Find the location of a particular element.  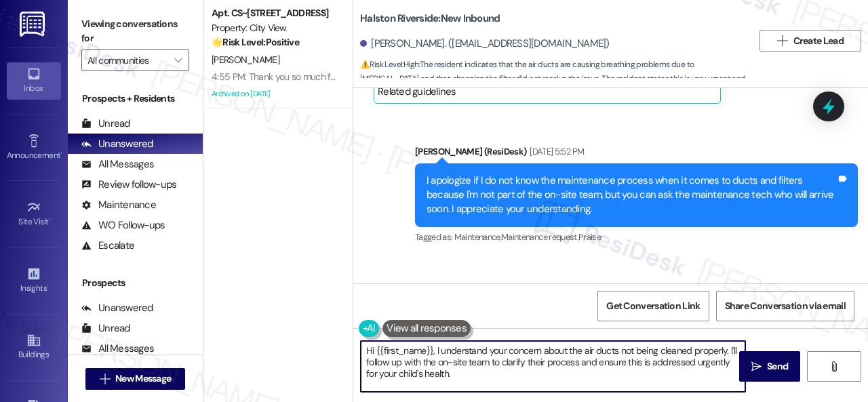

a: Site Visit • is located at coordinates (34, 214).